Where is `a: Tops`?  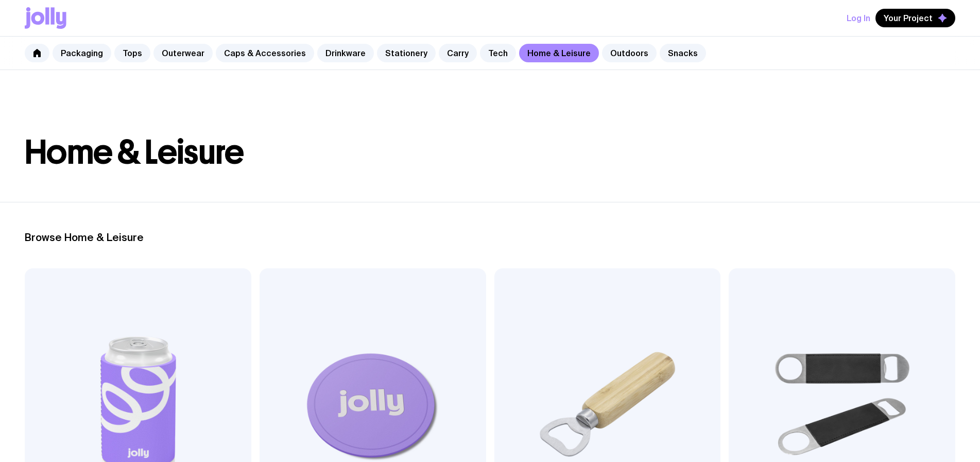
a: Tops is located at coordinates (132, 53).